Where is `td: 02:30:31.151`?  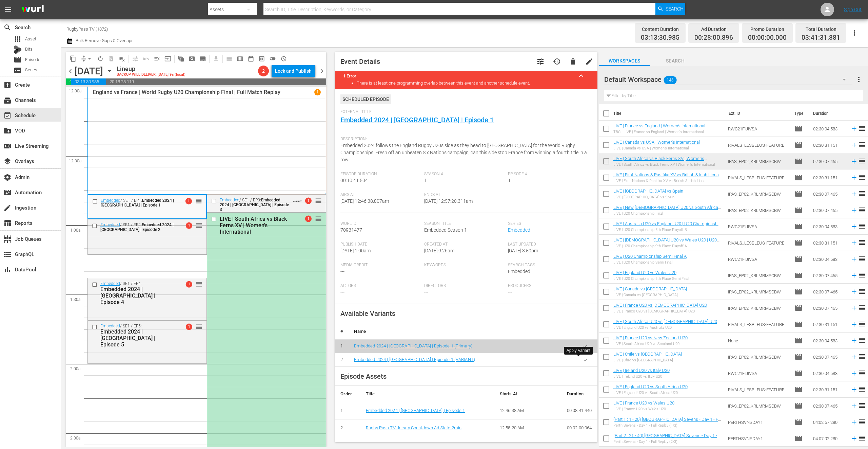 td: 02:30:31.151 is located at coordinates (829, 243).